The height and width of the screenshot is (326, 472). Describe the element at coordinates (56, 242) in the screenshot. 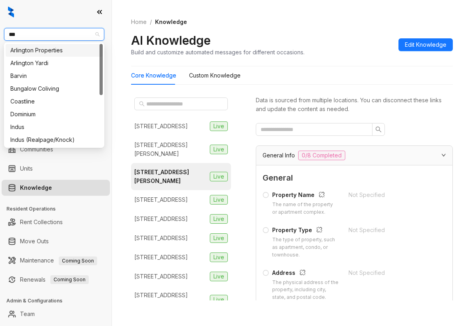

I see `li: Move Outs` at that location.